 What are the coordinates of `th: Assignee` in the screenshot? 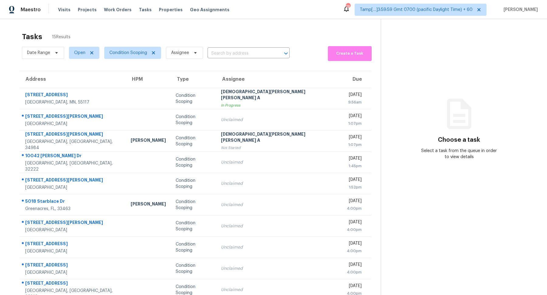 It's located at (278, 80).